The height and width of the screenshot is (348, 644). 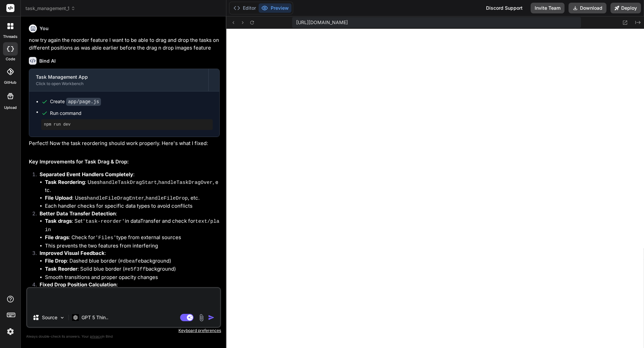 I want to click on button: Deploy, so click(x=625, y=8).